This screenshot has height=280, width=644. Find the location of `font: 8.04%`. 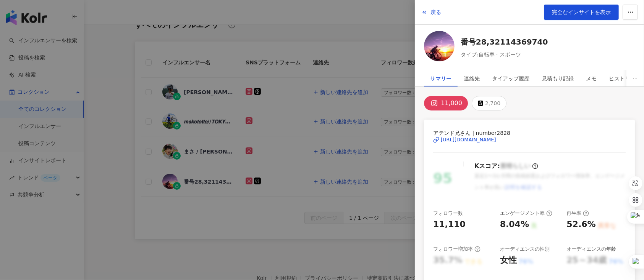

font: 8.04% is located at coordinates (514, 224).